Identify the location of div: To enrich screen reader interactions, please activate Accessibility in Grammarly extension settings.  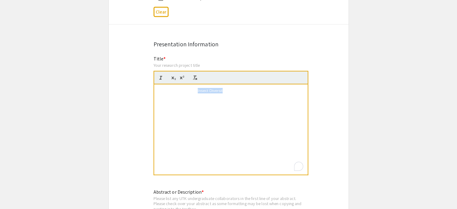
(231, 130).